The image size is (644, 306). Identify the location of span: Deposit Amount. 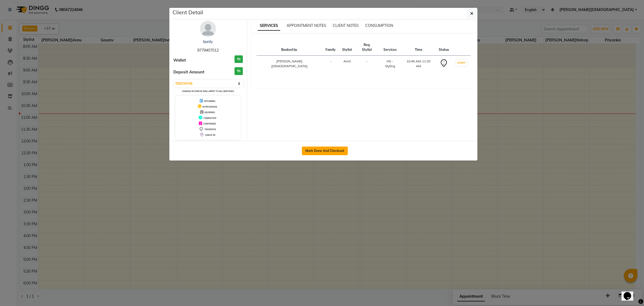
(189, 72).